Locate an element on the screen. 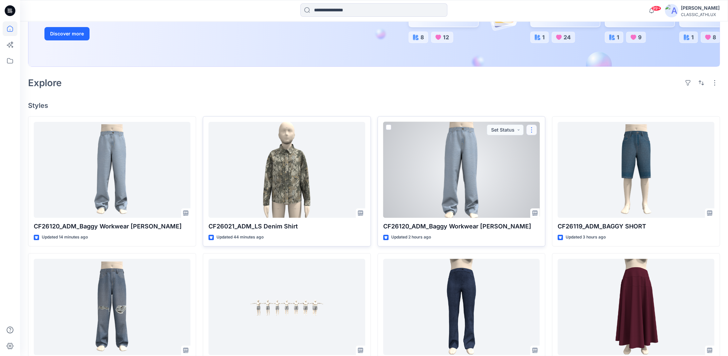 Image resolution: width=728 pixels, height=356 pixels. a: Discover more is located at coordinates (120, 34).